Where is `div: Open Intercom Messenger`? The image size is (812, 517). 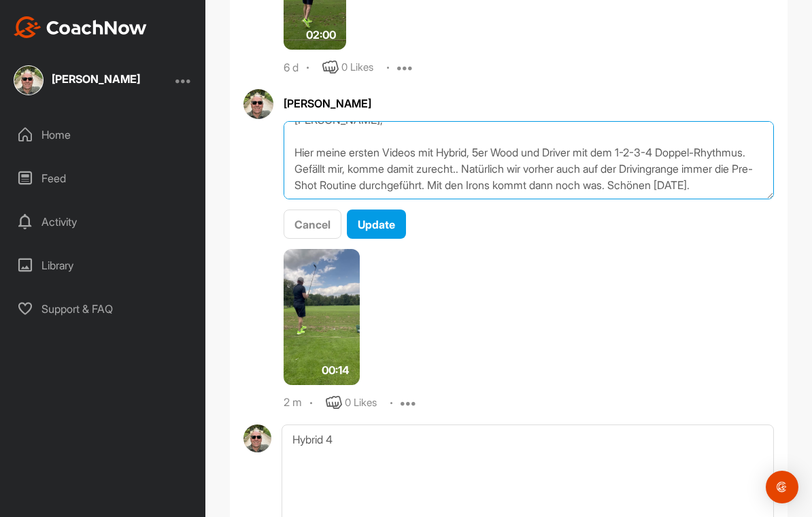 div: Open Intercom Messenger is located at coordinates (782, 487).